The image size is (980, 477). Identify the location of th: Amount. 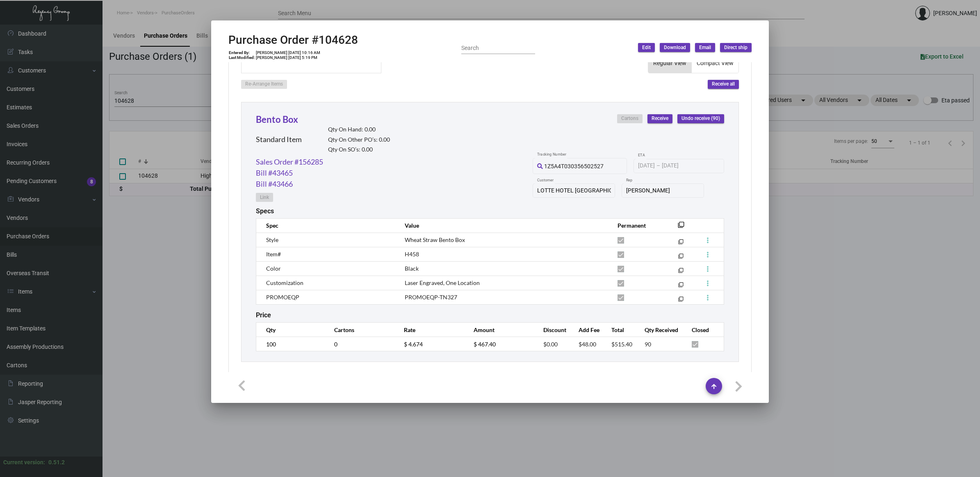
(500, 330).